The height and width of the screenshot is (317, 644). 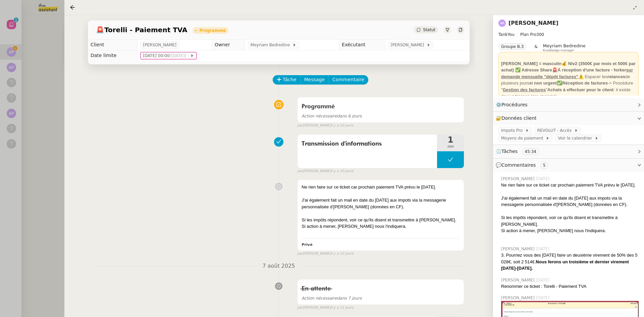 What do you see at coordinates (524, 89) in the screenshot?
I see `u: Gestion des factures` at bounding box center [524, 89].